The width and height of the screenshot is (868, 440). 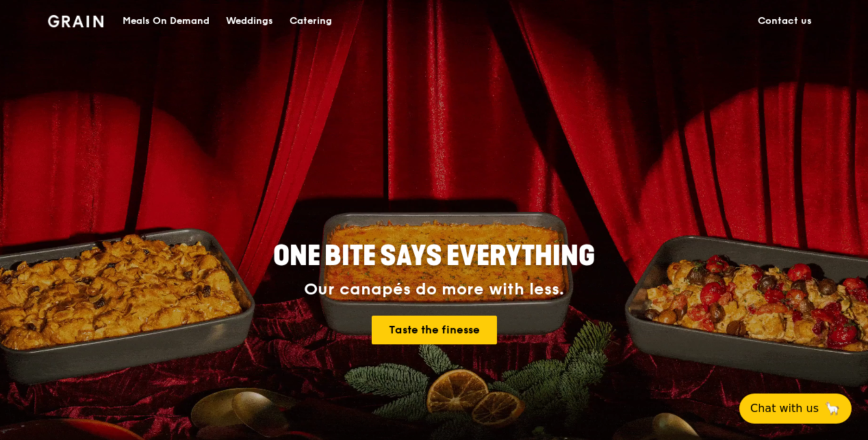 What do you see at coordinates (311, 21) in the screenshot?
I see `div: Catering` at bounding box center [311, 21].